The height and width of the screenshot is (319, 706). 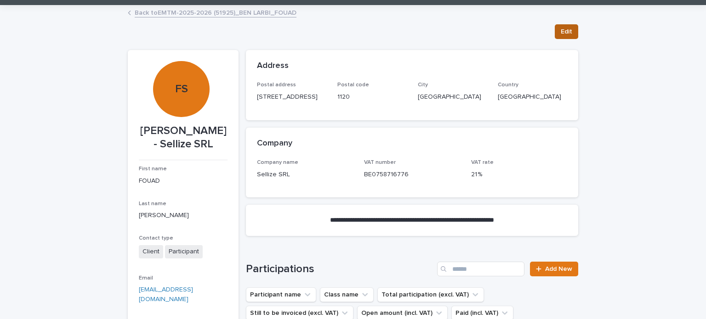 I want to click on span: Last name, so click(x=153, y=204).